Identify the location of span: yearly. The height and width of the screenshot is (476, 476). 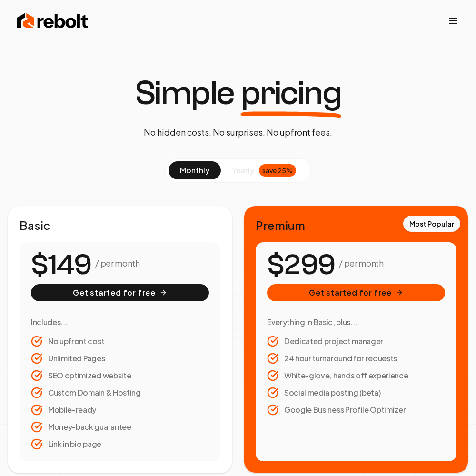
(243, 170).